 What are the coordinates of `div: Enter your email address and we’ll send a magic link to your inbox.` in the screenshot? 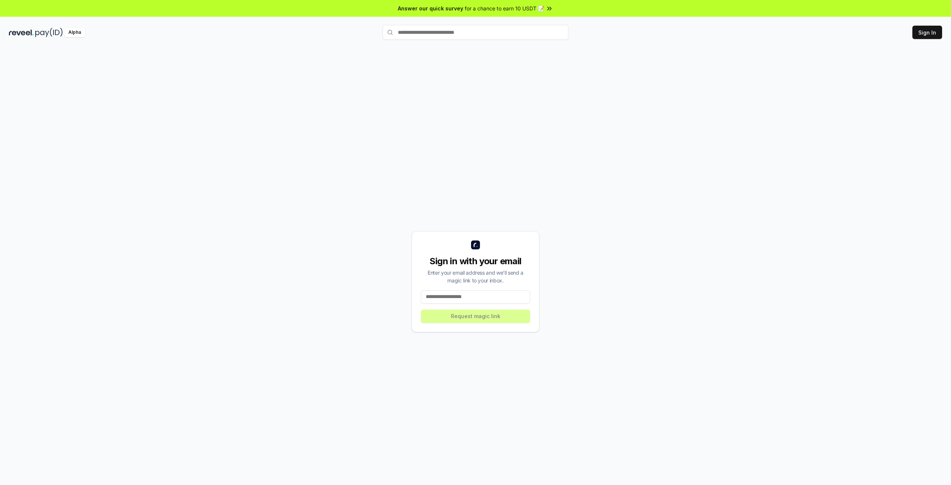 It's located at (476, 276).